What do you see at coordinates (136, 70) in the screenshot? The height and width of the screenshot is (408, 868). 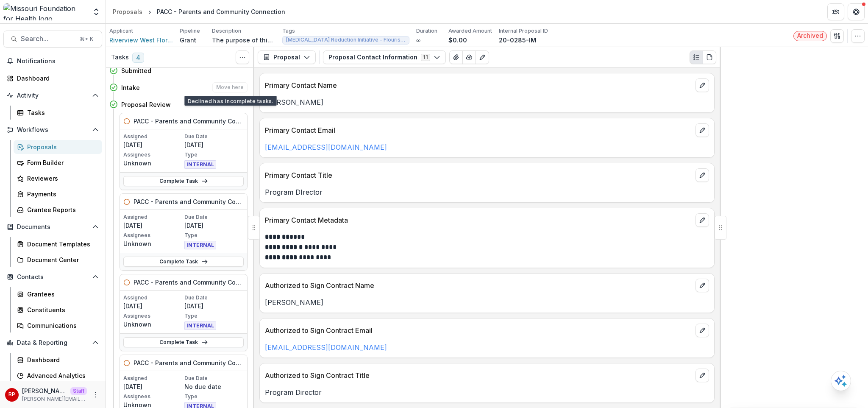 I see `h4: Submitted` at bounding box center [136, 70].